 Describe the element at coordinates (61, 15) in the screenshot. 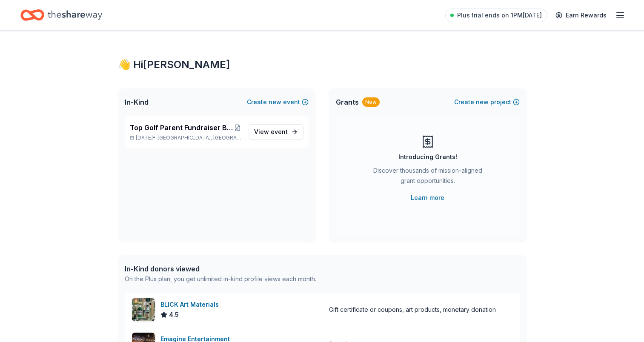

I see `a: Home` at that location.